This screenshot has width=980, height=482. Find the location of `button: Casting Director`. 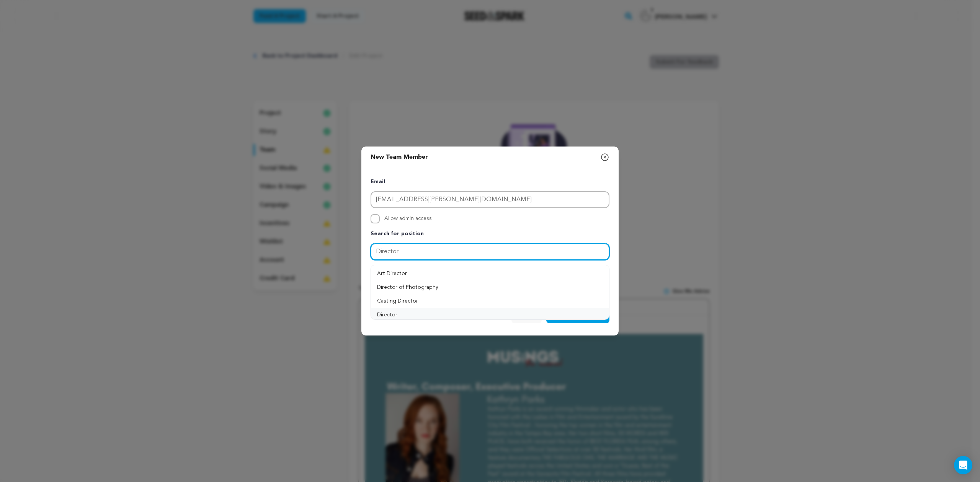

button: Casting Director is located at coordinates (490, 301).